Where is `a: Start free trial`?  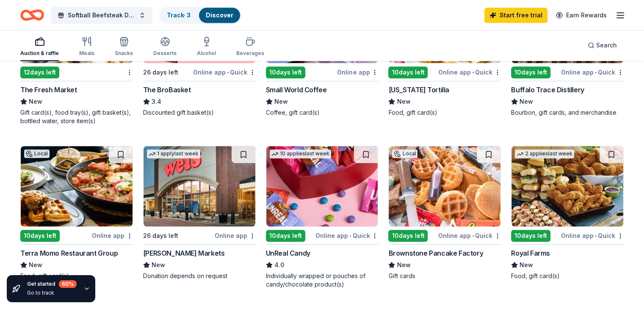
a: Start free trial is located at coordinates (516, 15).